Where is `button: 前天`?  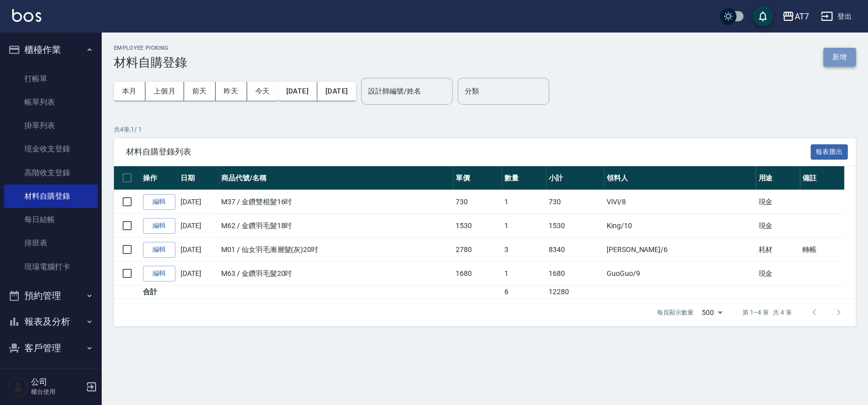
button: 前天 is located at coordinates (200, 91).